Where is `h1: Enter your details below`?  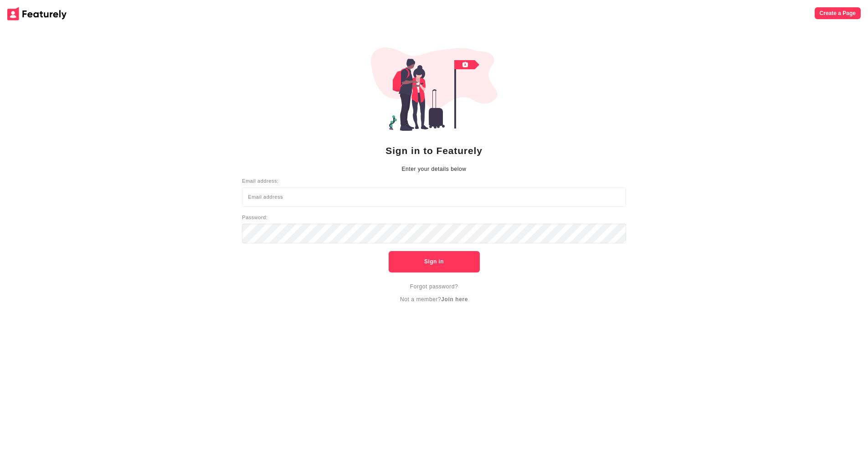
h1: Enter your details below is located at coordinates (434, 170).